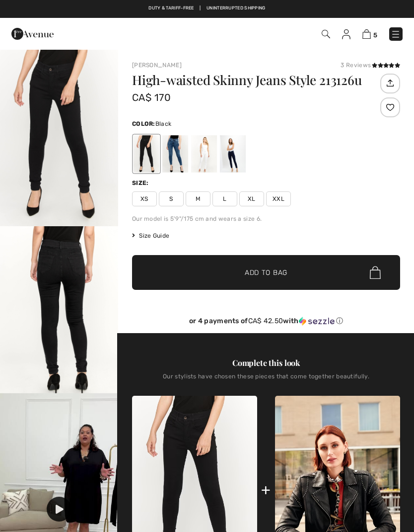 Image resolution: width=414 pixels, height=532 pixels. I want to click on span: XS, so click(145, 199).